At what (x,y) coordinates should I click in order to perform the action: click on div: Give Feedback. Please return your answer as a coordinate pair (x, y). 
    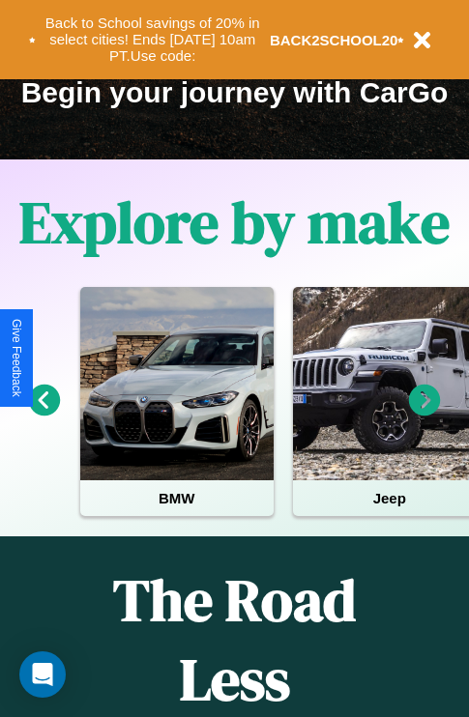
    Looking at the image, I should click on (16, 358).